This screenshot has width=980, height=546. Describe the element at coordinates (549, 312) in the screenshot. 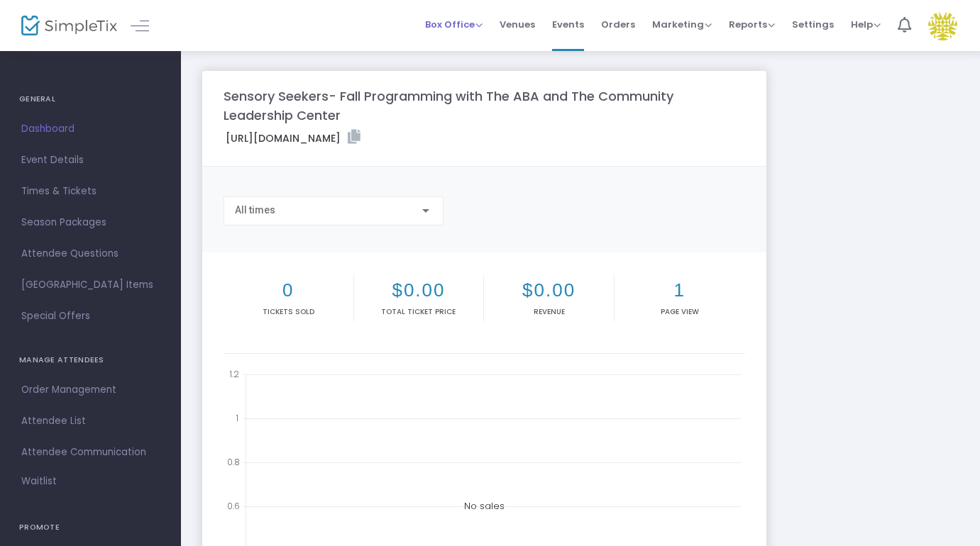

I see `p: Revenue` at that location.